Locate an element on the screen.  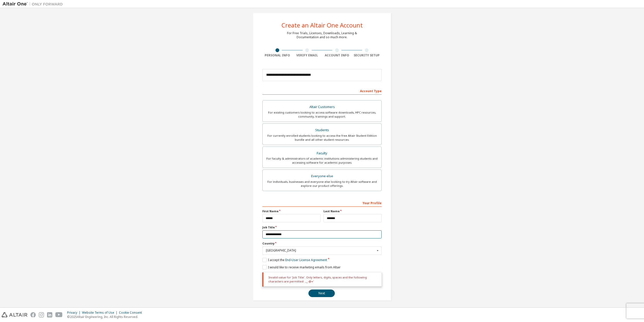
div: For individuals, businesses and everyone else looking to try Altair software and explore our prod... is located at coordinates (322, 184).